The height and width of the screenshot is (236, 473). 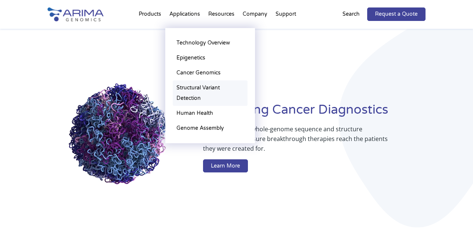 What do you see at coordinates (210, 93) in the screenshot?
I see `a: Structural Variant Detection` at bounding box center [210, 93].